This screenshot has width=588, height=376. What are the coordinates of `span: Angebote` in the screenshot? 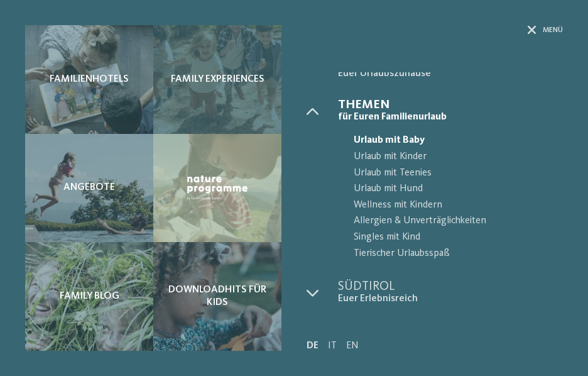 It's located at (89, 188).